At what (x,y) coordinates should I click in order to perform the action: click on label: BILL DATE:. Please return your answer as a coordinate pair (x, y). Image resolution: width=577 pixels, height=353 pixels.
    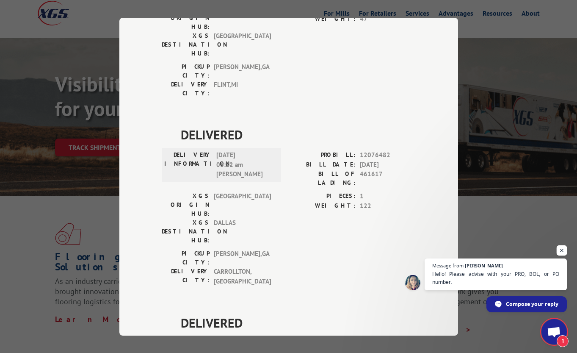
    Looking at the image, I should click on (322, 164).